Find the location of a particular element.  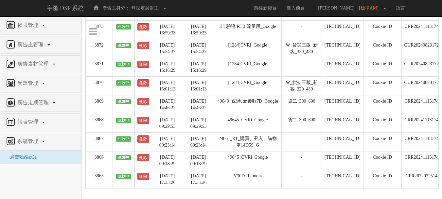

td: KT 驗證 RTB 流量用_Google is located at coordinates (248, 29).